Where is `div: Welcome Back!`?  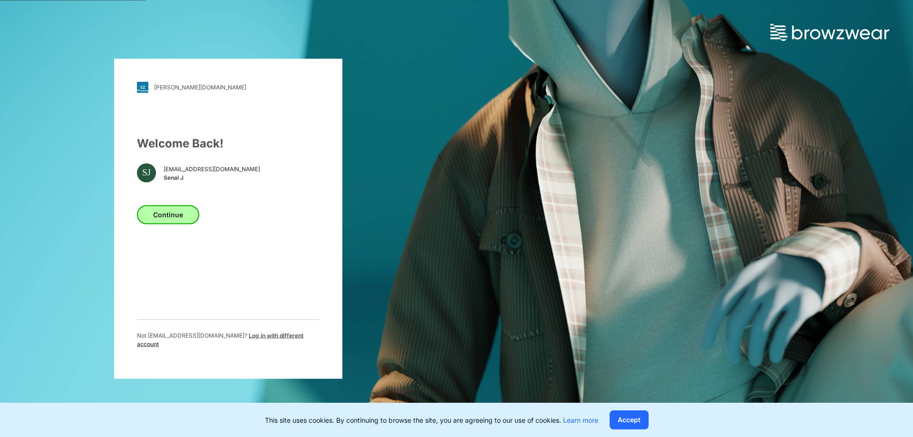 div: Welcome Back! is located at coordinates (228, 143).